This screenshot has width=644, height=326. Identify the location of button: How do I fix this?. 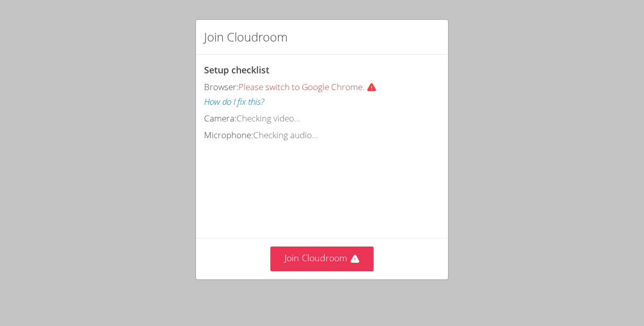
(234, 102).